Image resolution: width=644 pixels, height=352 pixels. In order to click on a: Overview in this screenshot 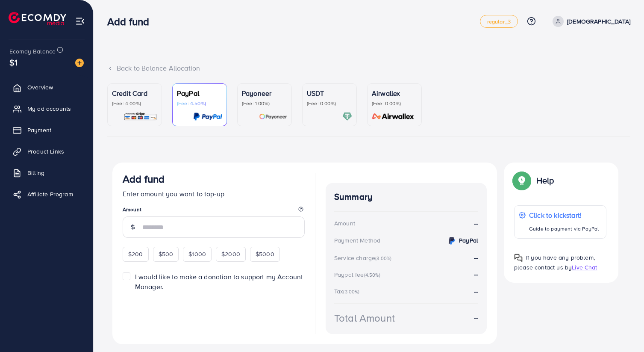, I will do `click(46, 87)`.